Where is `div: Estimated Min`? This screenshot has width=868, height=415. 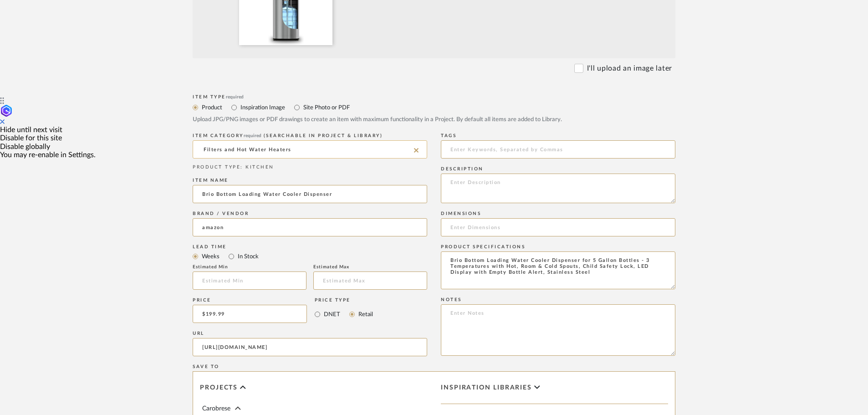
div: Estimated Min is located at coordinates (249, 267).